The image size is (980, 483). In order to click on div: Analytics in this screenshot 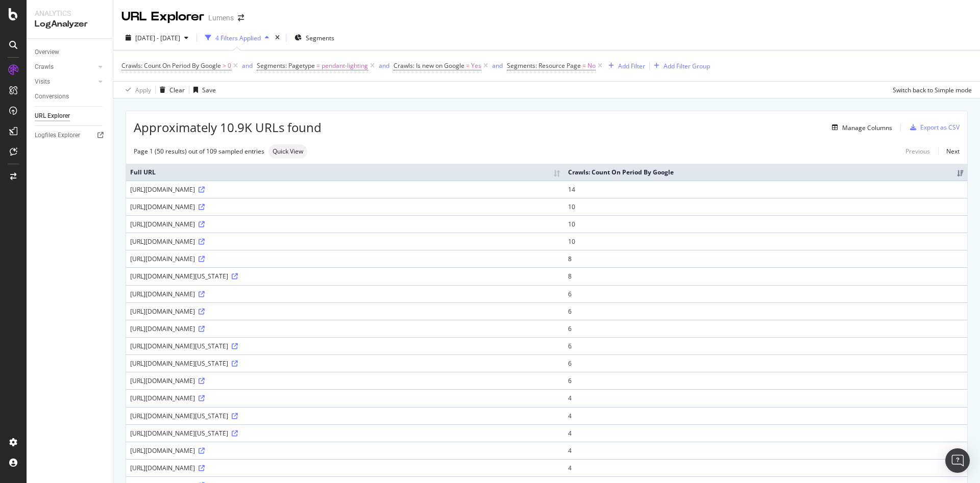, I will do `click(69, 13)`.